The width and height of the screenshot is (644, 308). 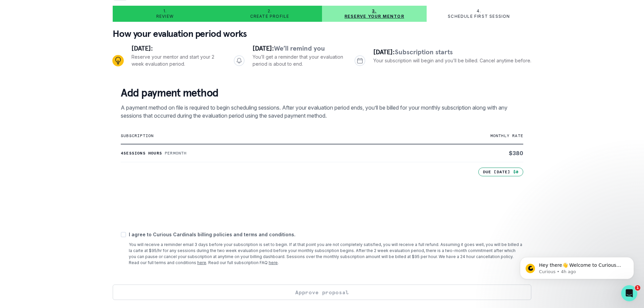 I want to click on p: 2., so click(x=270, y=11).